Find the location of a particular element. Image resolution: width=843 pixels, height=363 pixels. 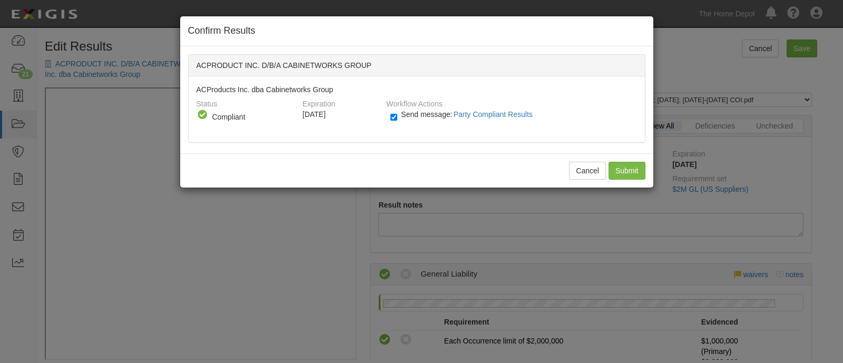

label: Workflow Actions is located at coordinates (414, 102).